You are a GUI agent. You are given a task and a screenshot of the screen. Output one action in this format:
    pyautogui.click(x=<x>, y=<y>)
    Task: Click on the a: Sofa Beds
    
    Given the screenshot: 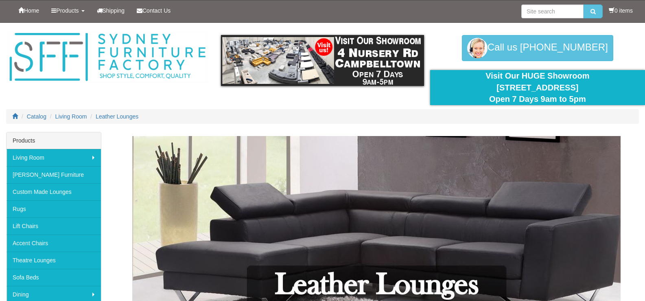 What is the action you would take?
    pyautogui.click(x=54, y=277)
    